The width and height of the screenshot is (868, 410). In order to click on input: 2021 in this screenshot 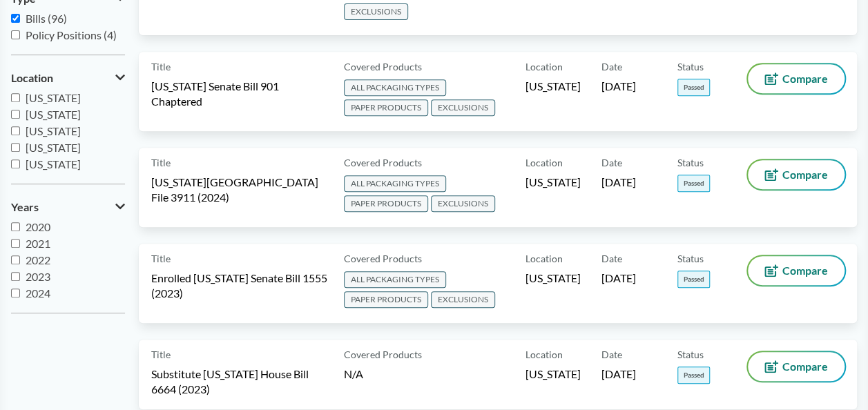, I will do `click(16, 243)`.